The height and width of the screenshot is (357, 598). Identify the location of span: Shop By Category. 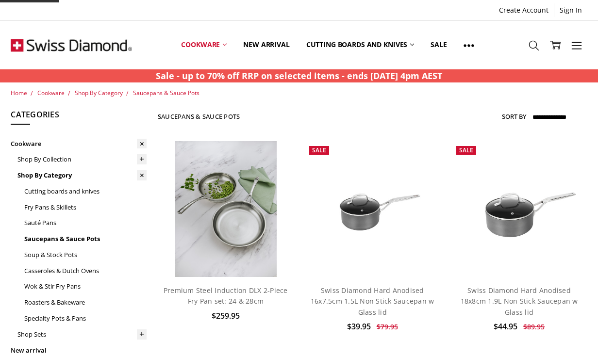
(99, 93).